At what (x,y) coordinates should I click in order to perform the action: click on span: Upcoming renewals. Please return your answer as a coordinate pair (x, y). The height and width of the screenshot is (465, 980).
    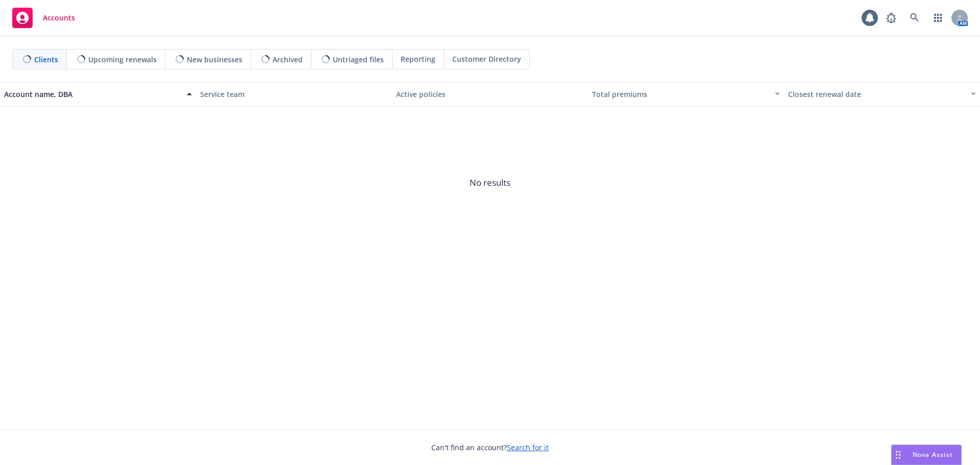
    Looking at the image, I should click on (122, 59).